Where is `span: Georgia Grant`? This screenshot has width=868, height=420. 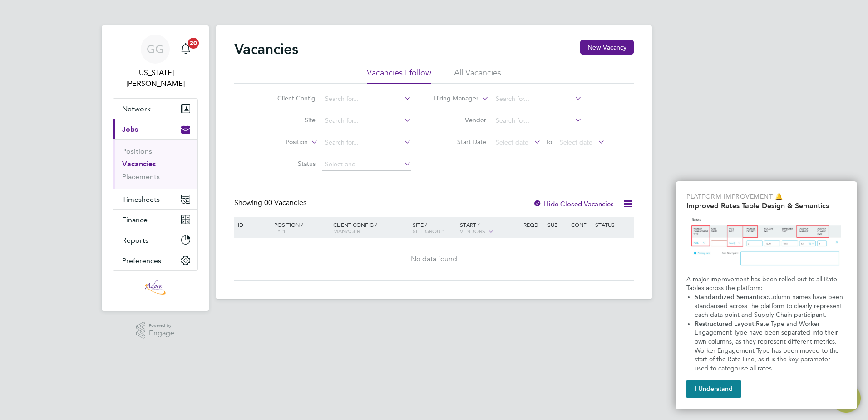
span: Georgia Grant is located at coordinates (155, 78).